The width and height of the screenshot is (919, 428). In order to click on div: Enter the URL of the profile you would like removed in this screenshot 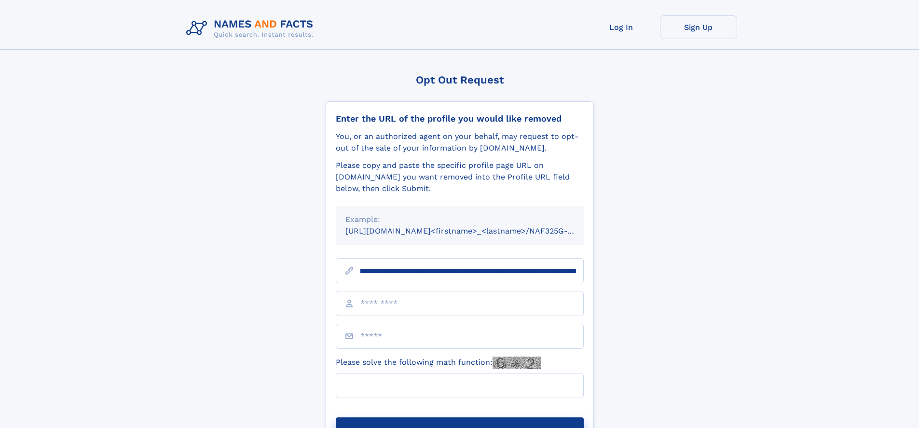, I will do `click(460, 119)`.